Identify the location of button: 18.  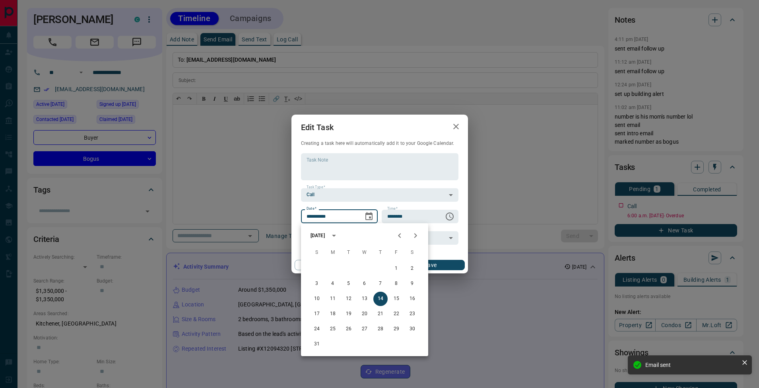
(333, 314).